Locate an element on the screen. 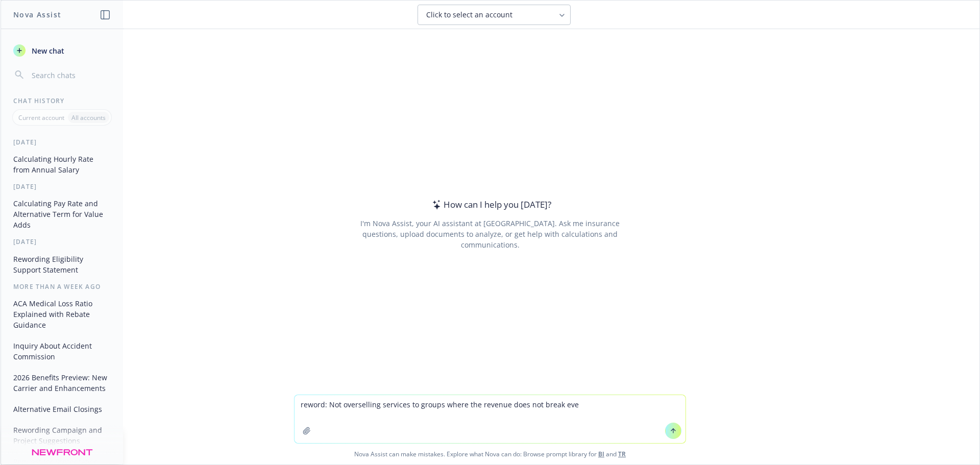 This screenshot has height=465, width=980. div: More than a week ago is located at coordinates (62, 286).